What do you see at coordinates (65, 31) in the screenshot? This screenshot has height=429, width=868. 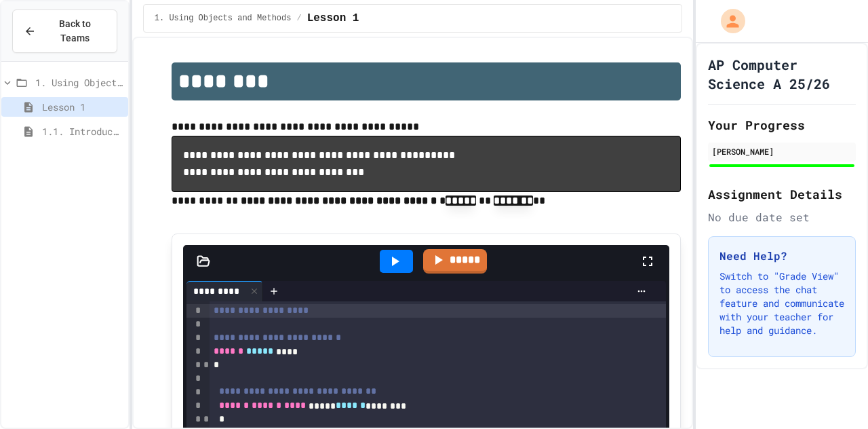 I see `button: Back to Teams` at bounding box center [65, 31].